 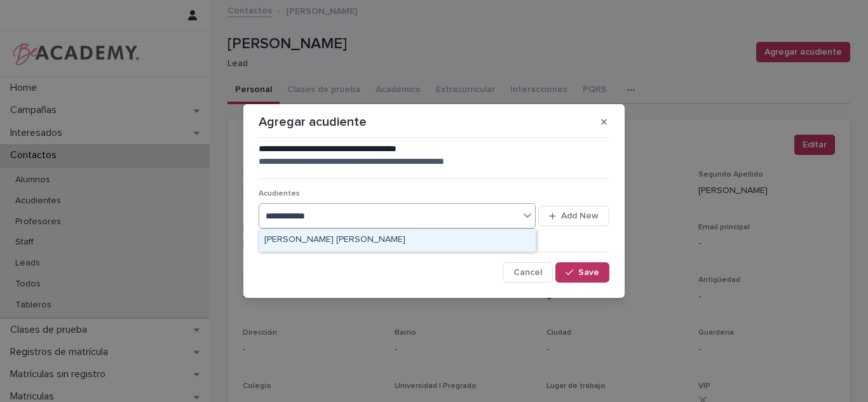 I want to click on button: Save, so click(x=582, y=273).